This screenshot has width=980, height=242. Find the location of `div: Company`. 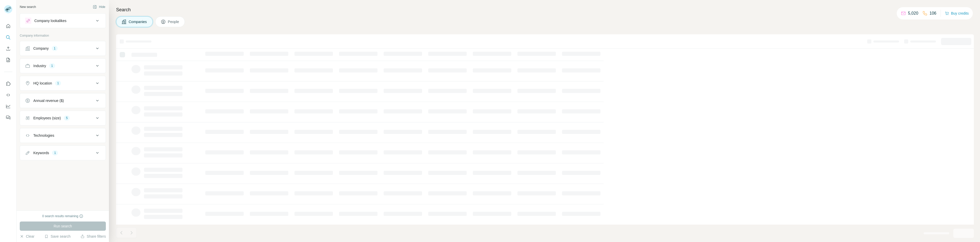

div: Company is located at coordinates (41, 49).